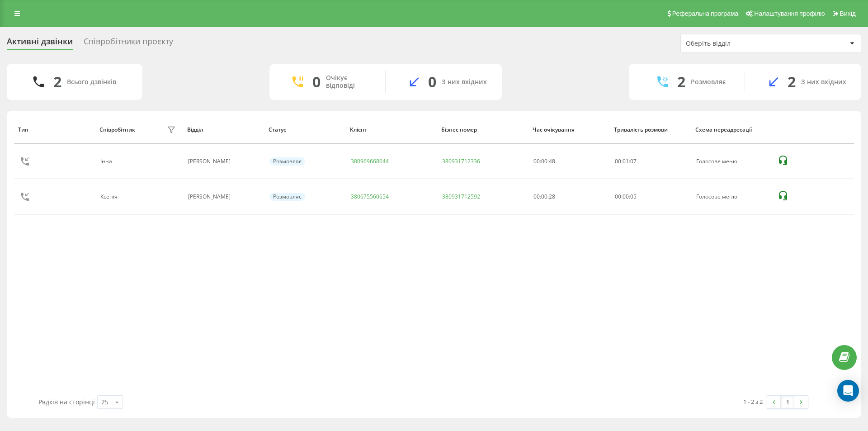 The height and width of the screenshot is (431, 868). Describe the element at coordinates (67, 402) in the screenshot. I see `span: Рядків на сторінці` at that location.